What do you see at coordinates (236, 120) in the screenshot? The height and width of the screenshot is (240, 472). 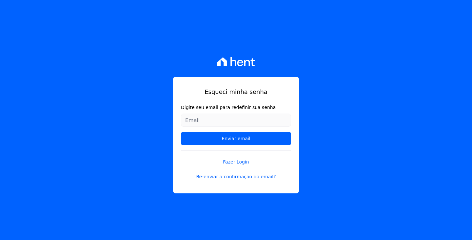 I see `input: Email` at bounding box center [236, 120].